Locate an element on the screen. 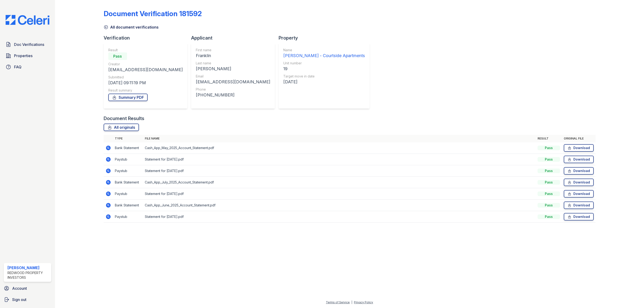 This screenshot has width=644, height=308. a: Privacy Policy is located at coordinates (364, 302).